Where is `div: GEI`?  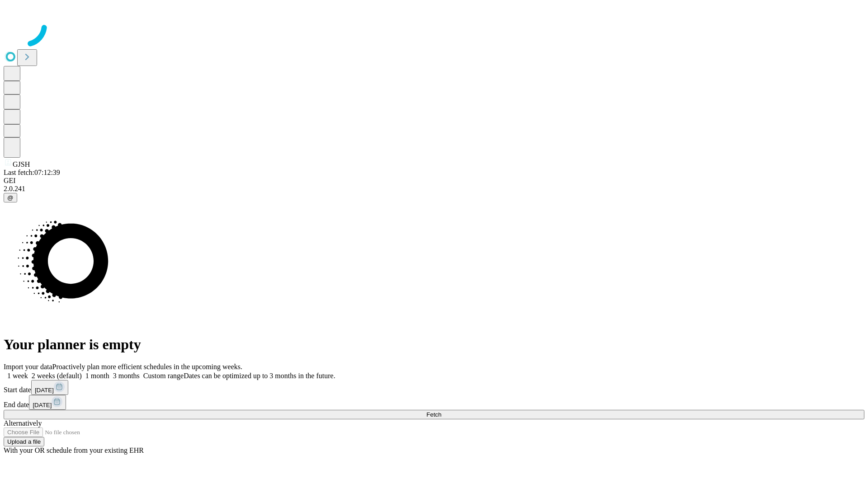
div: GEI is located at coordinates (434, 181).